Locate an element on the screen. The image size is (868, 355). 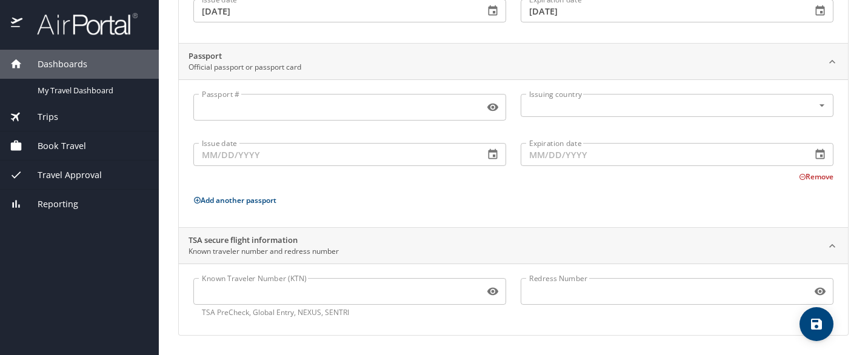
img: airportal-logo.png is located at coordinates (81, 24).